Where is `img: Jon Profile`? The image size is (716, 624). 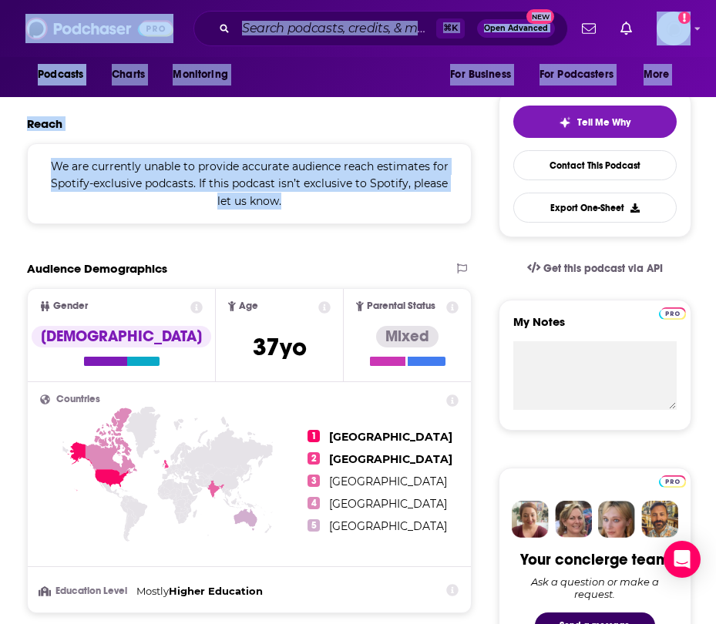
img: Jon Profile is located at coordinates (660, 519).